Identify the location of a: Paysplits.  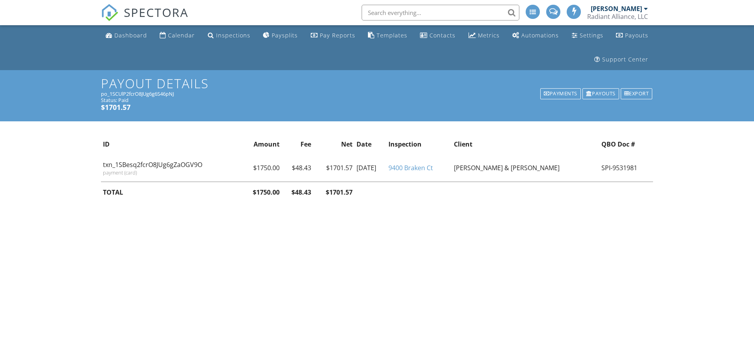
(280, 35).